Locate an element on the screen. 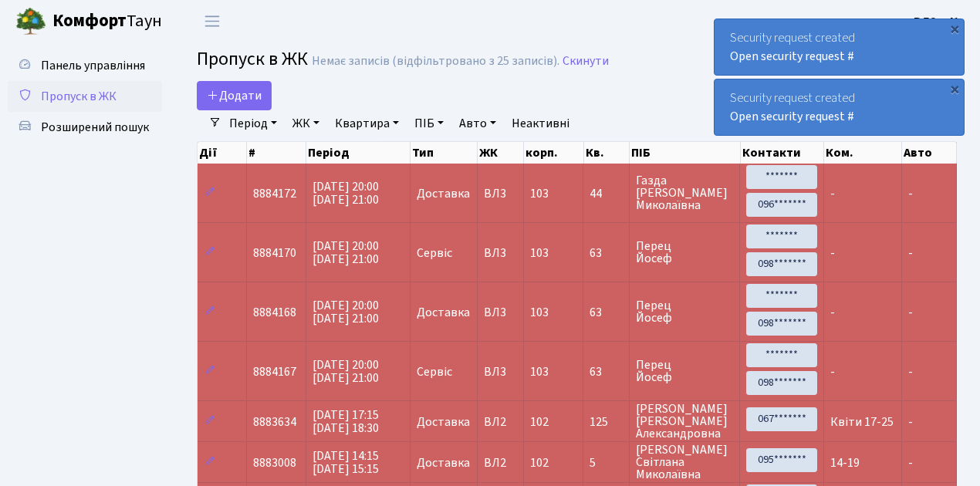  span: 5 is located at coordinates (606, 462).